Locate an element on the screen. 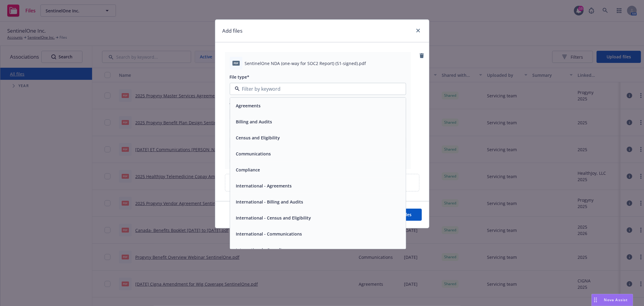 The height and width of the screenshot is (306, 644). span: International - Communications is located at coordinates (269, 234).